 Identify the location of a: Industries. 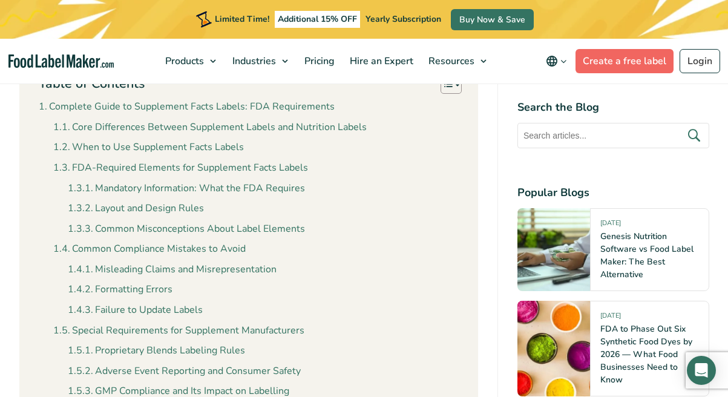
(260, 61).